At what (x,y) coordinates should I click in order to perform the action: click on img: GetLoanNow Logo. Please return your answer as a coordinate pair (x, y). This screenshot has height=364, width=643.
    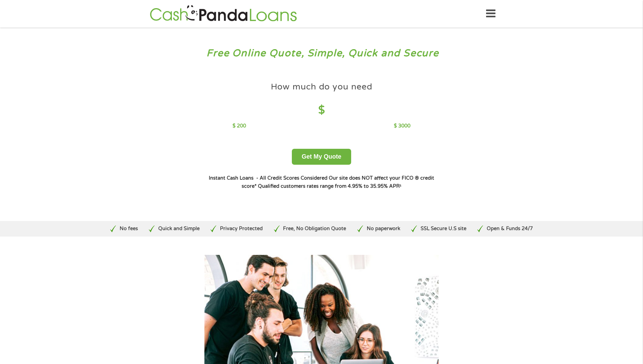
    Looking at the image, I should click on (223, 14).